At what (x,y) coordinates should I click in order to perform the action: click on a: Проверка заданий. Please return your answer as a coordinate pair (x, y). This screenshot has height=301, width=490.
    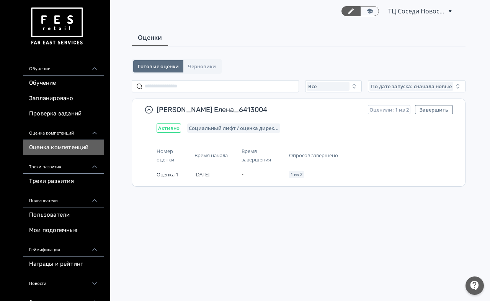
    Looking at the image, I should click on (64, 114).